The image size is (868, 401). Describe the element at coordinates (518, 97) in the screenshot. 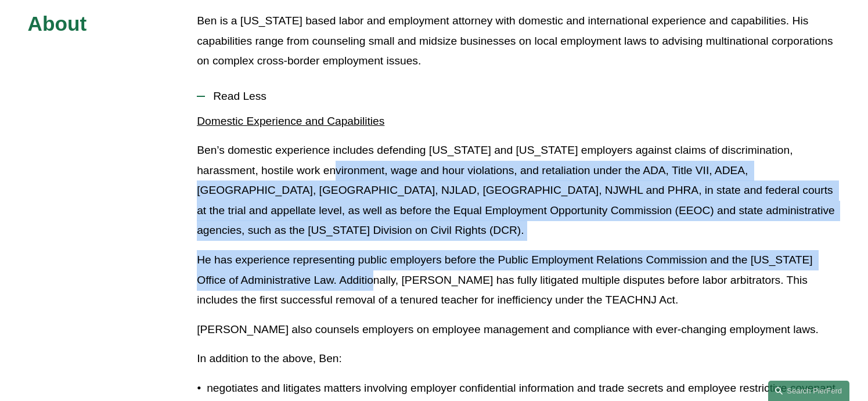

I see `button: Read Less` at that location.